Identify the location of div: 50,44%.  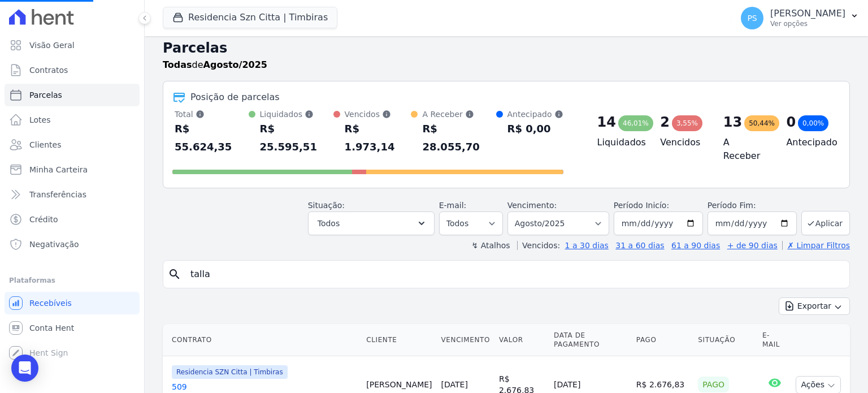
(761, 123).